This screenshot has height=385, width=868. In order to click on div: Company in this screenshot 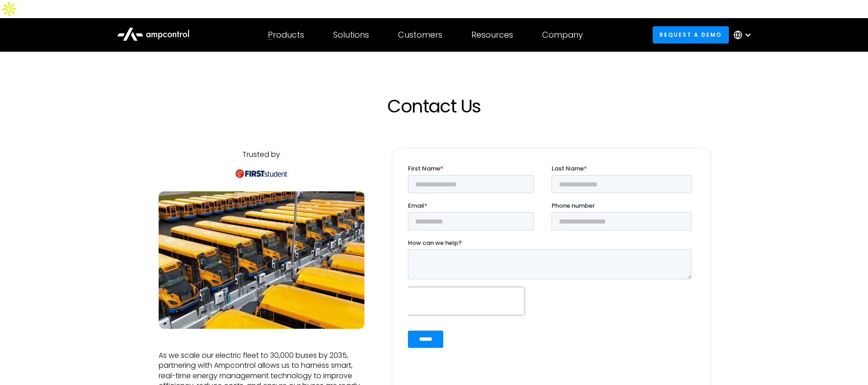, I will do `click(562, 35)`.